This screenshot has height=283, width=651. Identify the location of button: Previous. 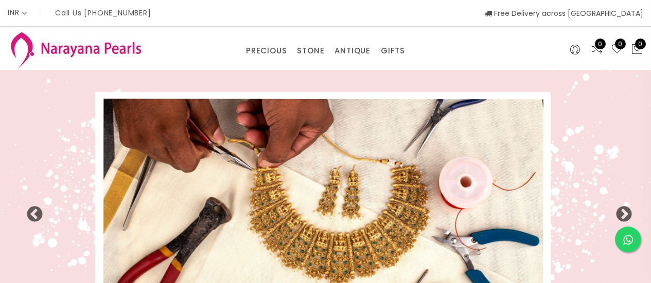
(31, 211).